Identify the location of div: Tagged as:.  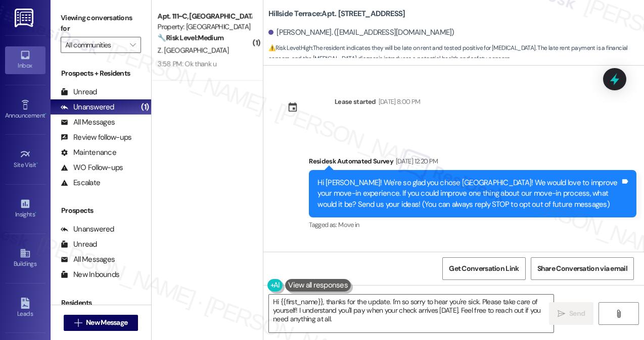
(473, 225).